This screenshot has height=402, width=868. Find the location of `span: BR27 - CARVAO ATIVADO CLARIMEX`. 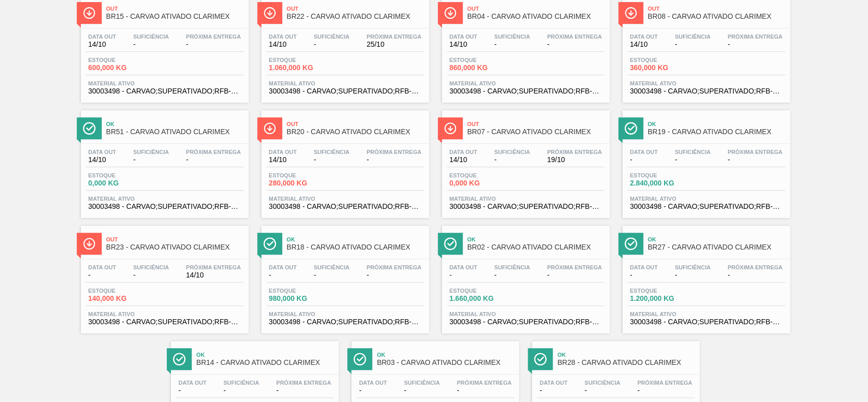

span: BR27 - CARVAO ATIVADO CLARIMEX is located at coordinates (716, 247).